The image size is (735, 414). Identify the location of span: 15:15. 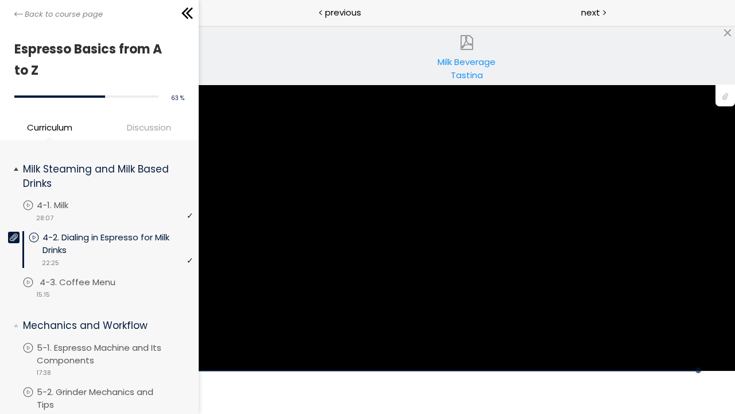
(43, 294).